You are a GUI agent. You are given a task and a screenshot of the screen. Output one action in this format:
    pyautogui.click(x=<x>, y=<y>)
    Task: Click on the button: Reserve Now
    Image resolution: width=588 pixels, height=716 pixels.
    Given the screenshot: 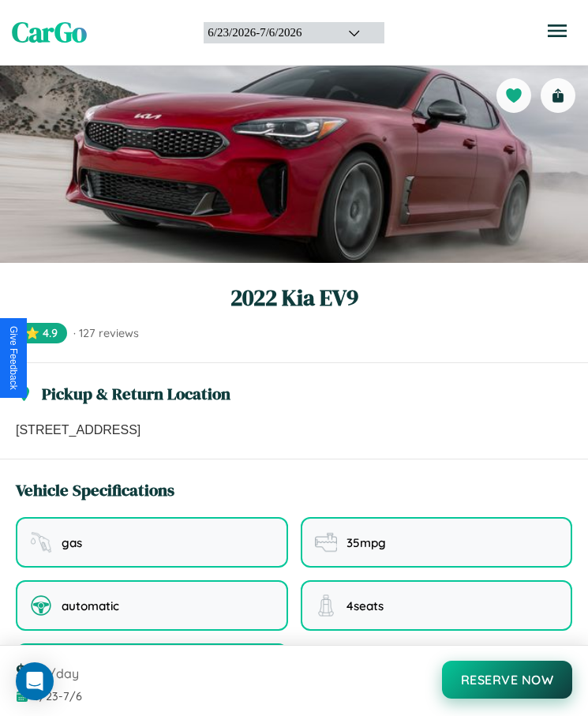 What is the action you would take?
    pyautogui.click(x=507, y=679)
    